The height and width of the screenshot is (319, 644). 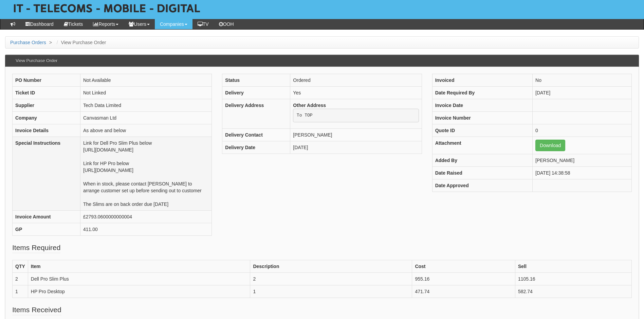 I want to click on th: Invoice Amount, so click(x=46, y=217).